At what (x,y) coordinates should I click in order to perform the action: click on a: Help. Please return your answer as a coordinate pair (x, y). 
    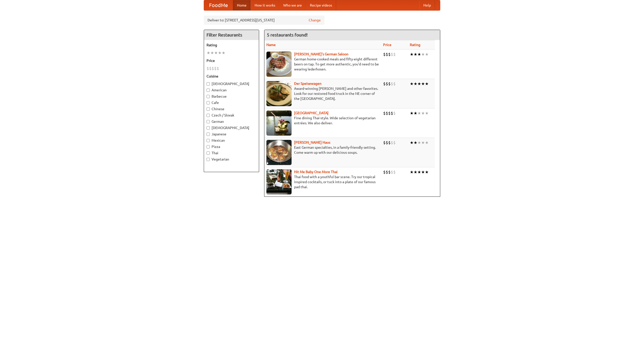
    Looking at the image, I should click on (428, 5).